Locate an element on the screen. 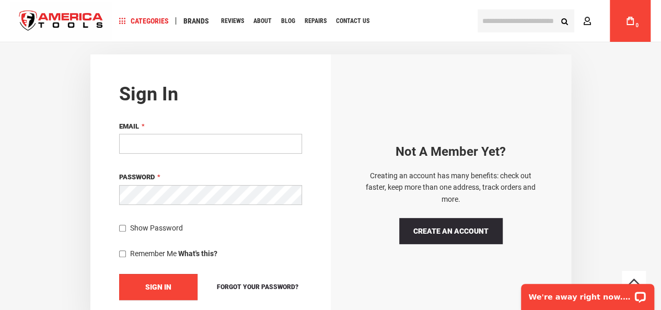  a: Forgot Your Password? is located at coordinates (258, 287).